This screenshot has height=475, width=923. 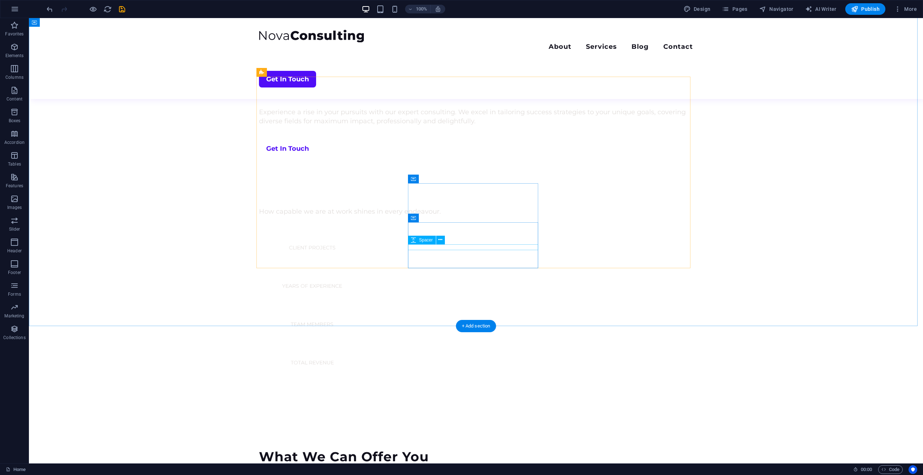 I want to click on button: AI Writer, so click(x=821, y=9).